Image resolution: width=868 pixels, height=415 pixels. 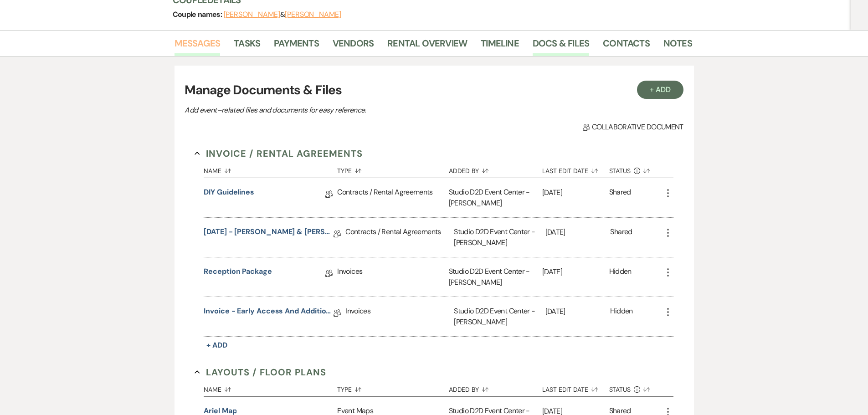 What do you see at coordinates (278, 153) in the screenshot?
I see `button: Invoice / Rental Agreements` at bounding box center [278, 153].